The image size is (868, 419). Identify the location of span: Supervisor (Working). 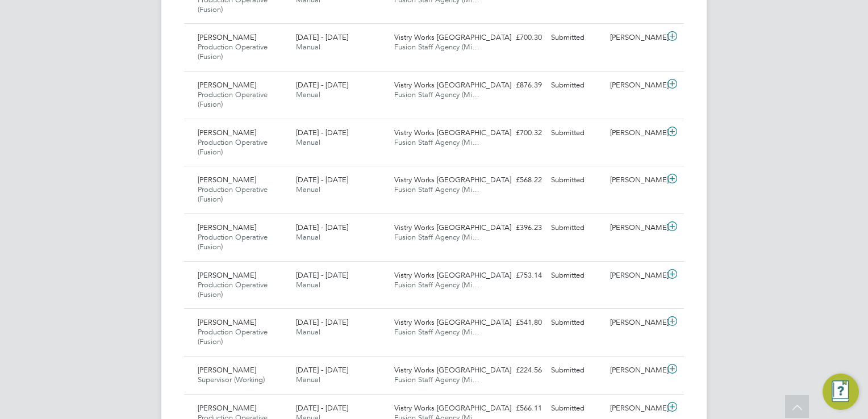
(231, 379).